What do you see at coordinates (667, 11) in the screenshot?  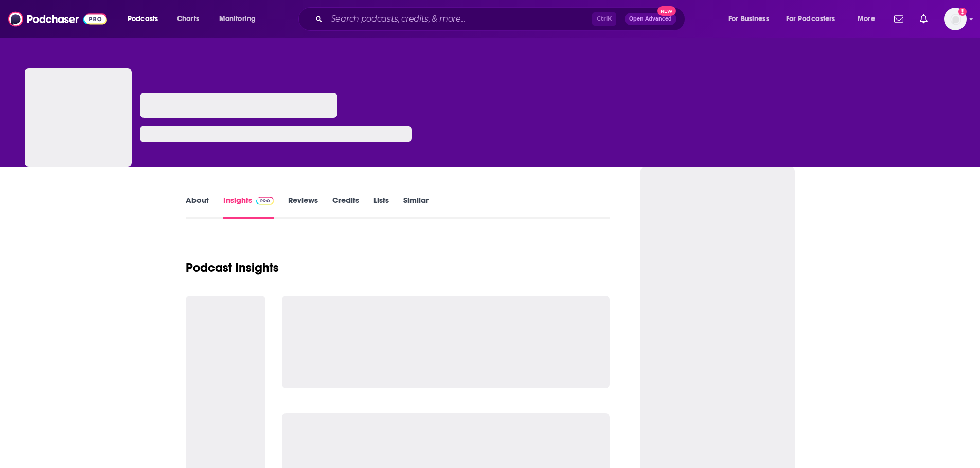 I see `span: New` at bounding box center [667, 11].